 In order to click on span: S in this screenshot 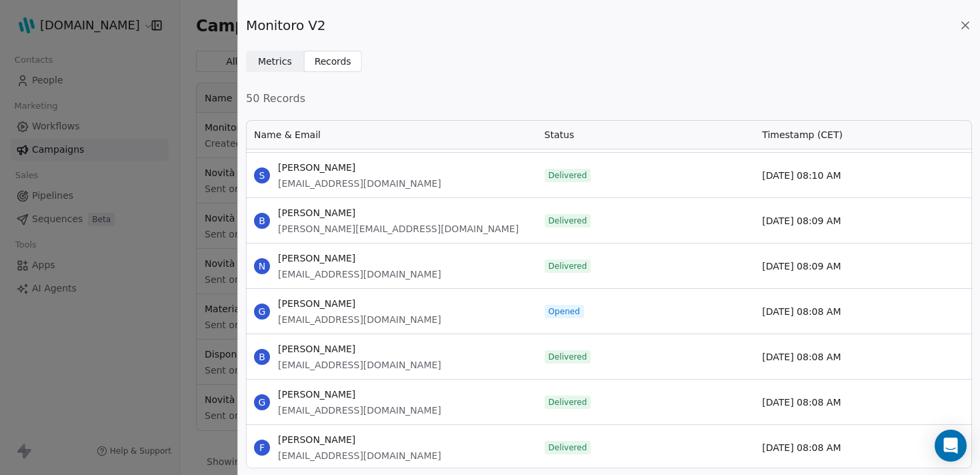, I will do `click(262, 175)`.